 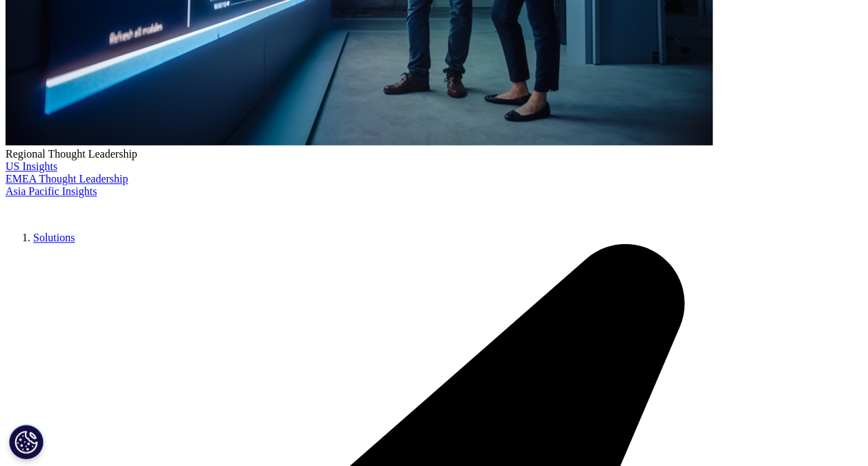 What do you see at coordinates (434, 154) in the screenshot?
I see `div: Regional Thought Leadership` at bounding box center [434, 154].